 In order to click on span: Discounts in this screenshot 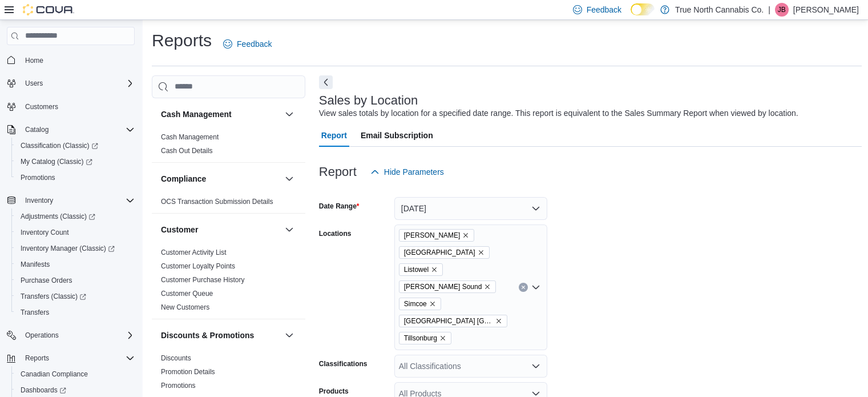, I will do `click(176, 358)`.